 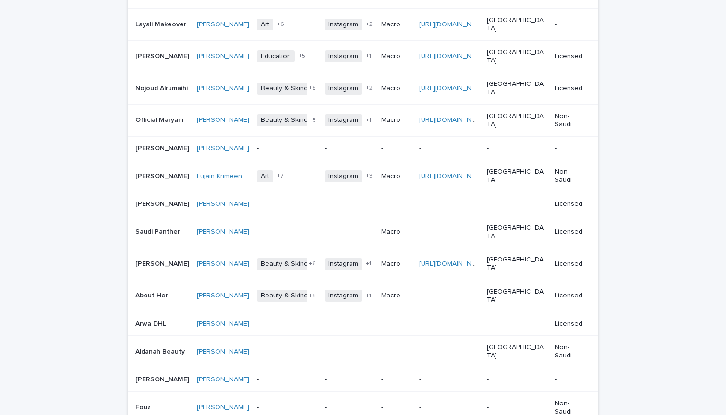 I want to click on a: Lujain Krimeen, so click(x=219, y=176).